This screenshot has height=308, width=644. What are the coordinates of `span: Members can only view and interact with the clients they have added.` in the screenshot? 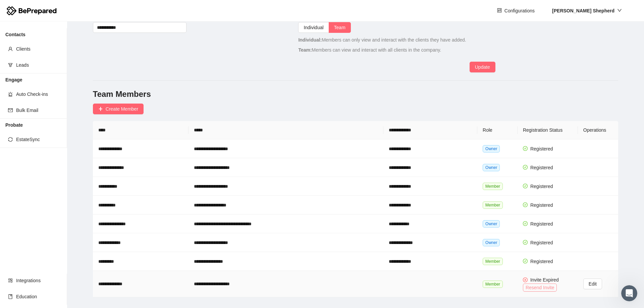 It's located at (382, 40).